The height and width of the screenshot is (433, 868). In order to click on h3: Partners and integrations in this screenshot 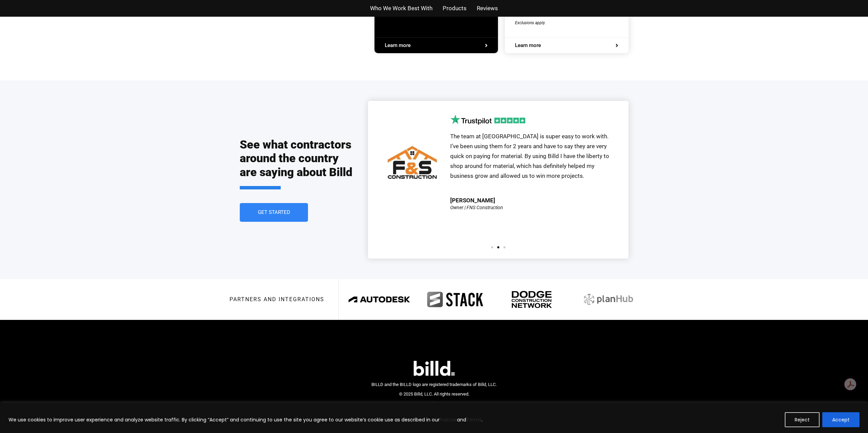, I will do `click(277, 300)`.